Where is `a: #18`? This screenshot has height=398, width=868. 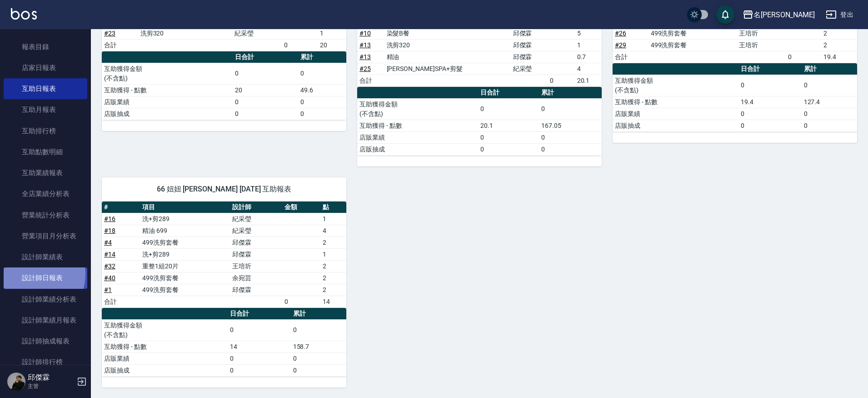 a: #18 is located at coordinates (110, 231).